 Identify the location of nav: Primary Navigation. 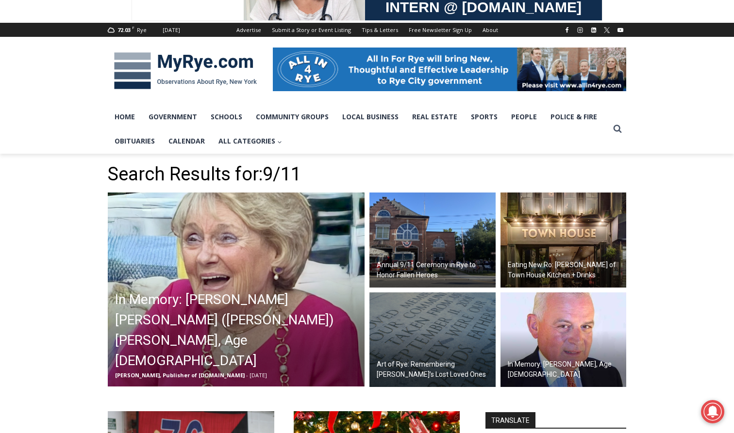
(358, 129).